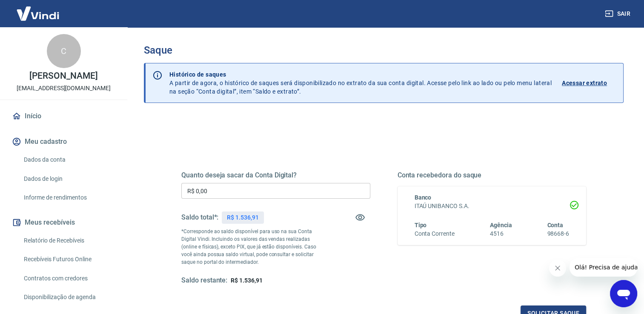 The height and width of the screenshot is (314, 644). What do you see at coordinates (361, 74) in the screenshot?
I see `p: Histórico de saques` at bounding box center [361, 74].